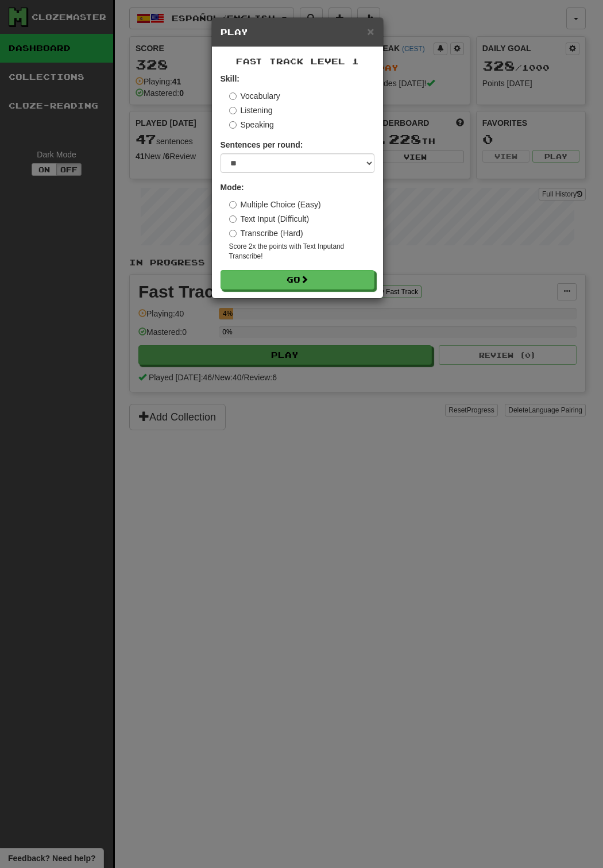  Describe the element at coordinates (230, 78) in the screenshot. I see `strong: Skill:` at that location.